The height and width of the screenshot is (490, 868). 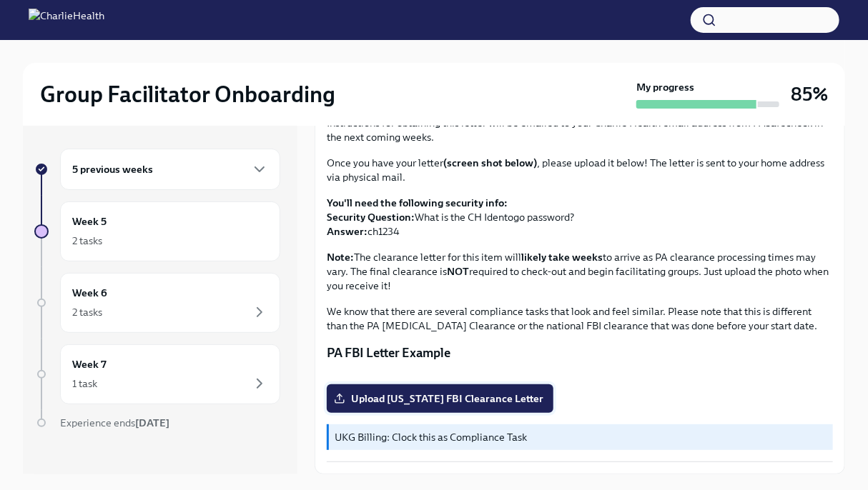 What do you see at coordinates (490, 163) in the screenshot?
I see `strong: (screen shot below)` at bounding box center [490, 163].